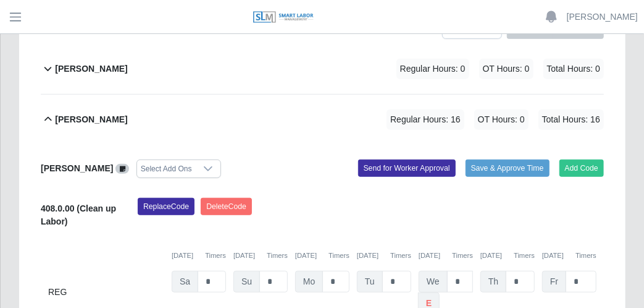 The width and height of the screenshot is (644, 308). Describe the element at coordinates (508, 168) in the screenshot. I see `button: Save & Approve Time` at that location.